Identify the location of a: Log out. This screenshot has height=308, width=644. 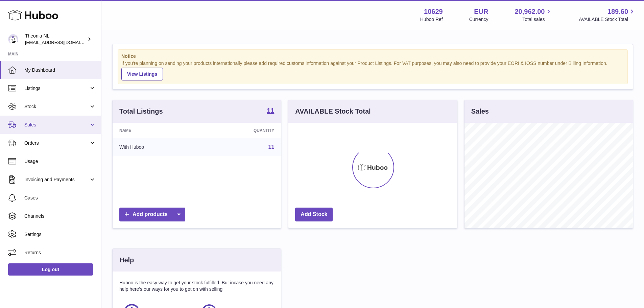
(50, 270).